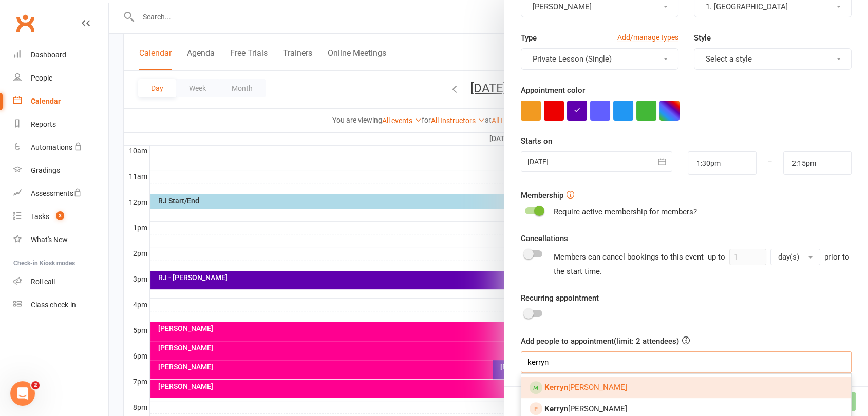 This screenshot has height=416, width=868. Describe the element at coordinates (795, 257) in the screenshot. I see `button: day(s)` at that location.